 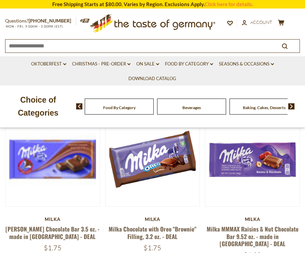 I want to click on a: Beverages, so click(x=192, y=108).